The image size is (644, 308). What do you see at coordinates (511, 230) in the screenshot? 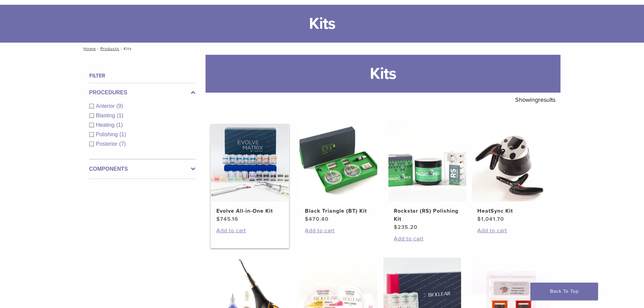
I see `a: Add to cart: “HeatSync Kit”` at bounding box center [511, 230].